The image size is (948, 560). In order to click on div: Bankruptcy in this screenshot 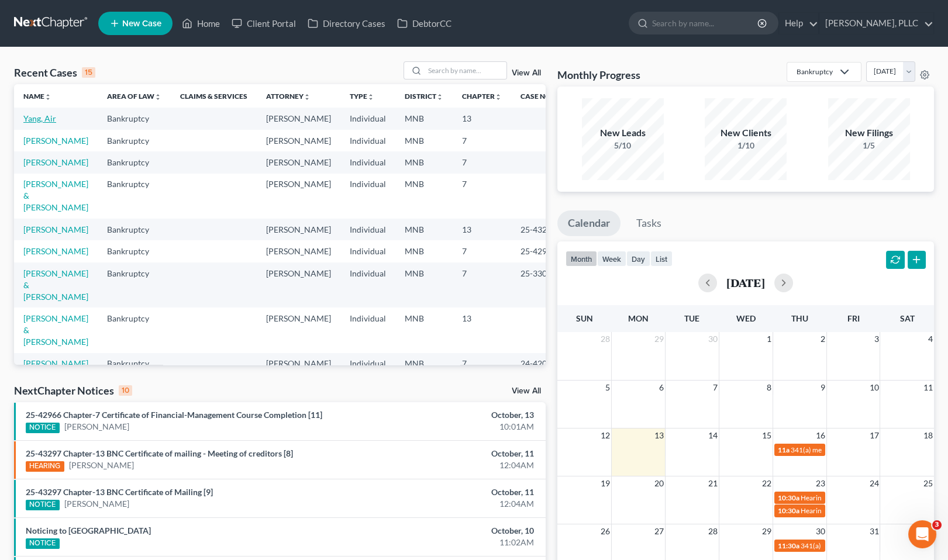, I will do `click(815, 72)`.